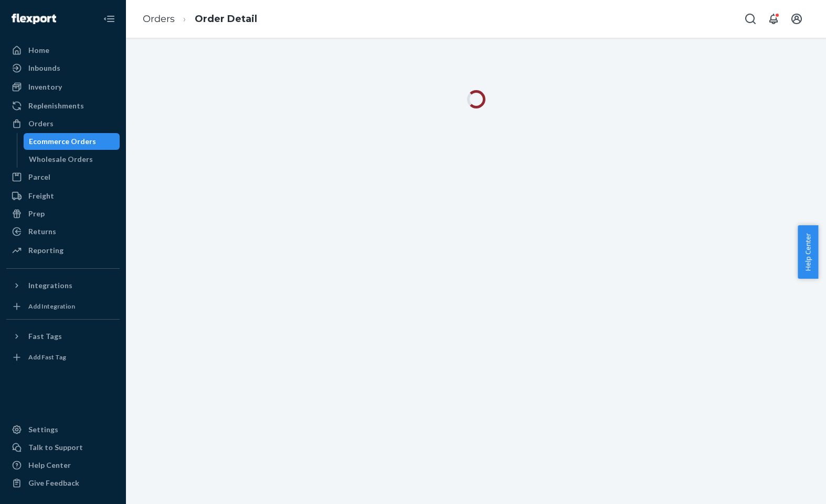 Image resolution: width=826 pixels, height=504 pixels. I want to click on a: Parcel, so click(63, 177).